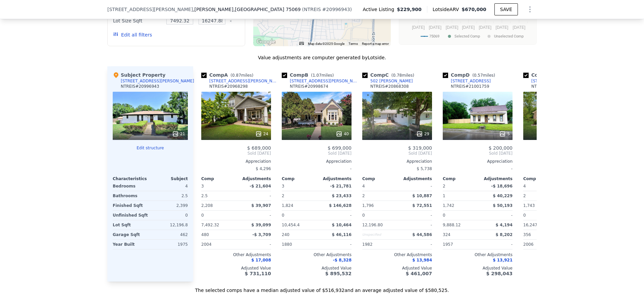 This screenshot has height=305, width=644. What do you see at coordinates (422, 196) in the screenshot?
I see `span: $ 10,887` at bounding box center [422, 196].